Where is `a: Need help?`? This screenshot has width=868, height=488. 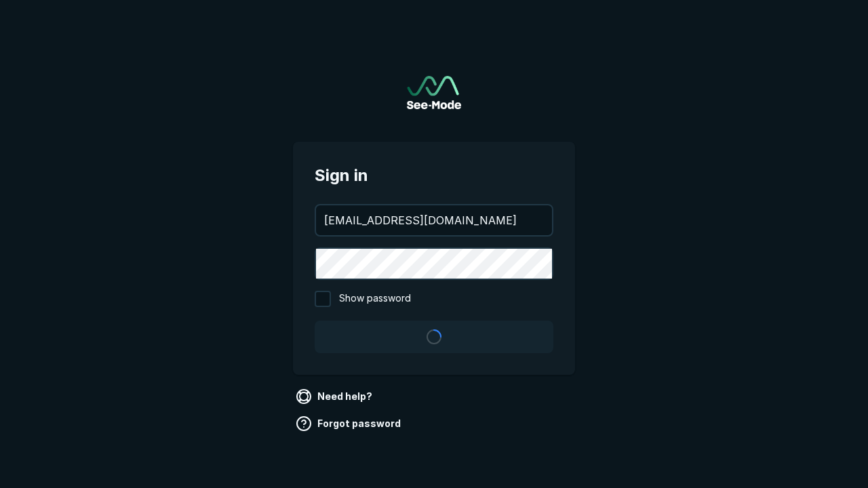 a: Need help? is located at coordinates (335, 397).